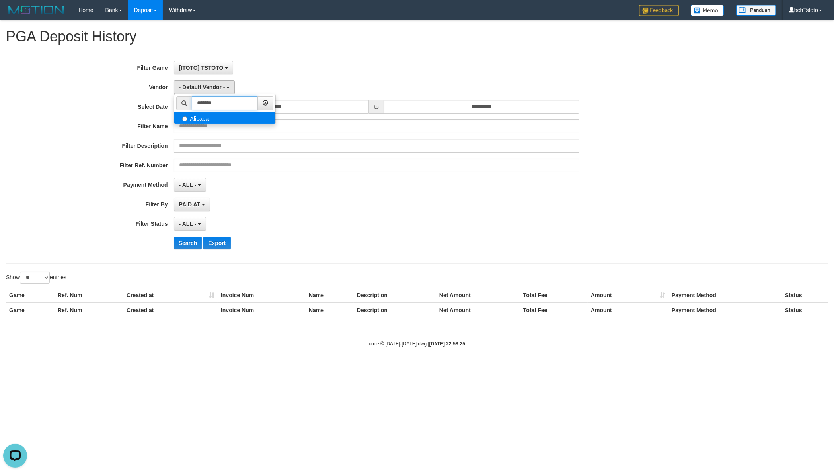  What do you see at coordinates (192, 204) in the screenshot?
I see `button: PAID AT` at bounding box center [192, 204].